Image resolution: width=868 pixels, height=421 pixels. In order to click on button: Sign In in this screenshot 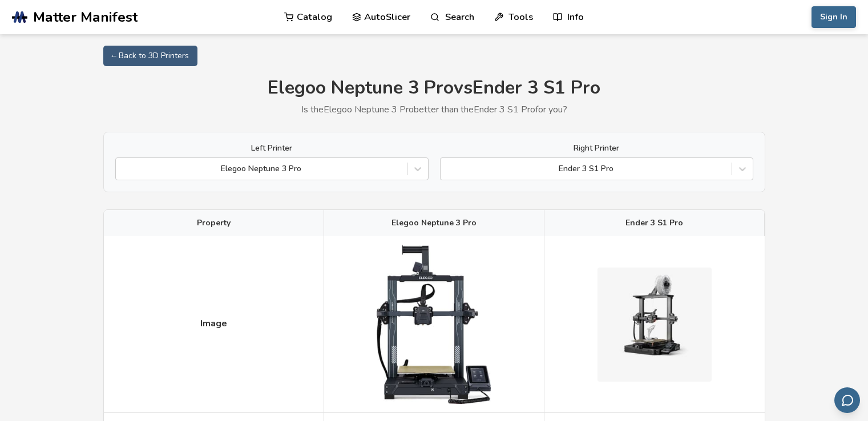, I will do `click(834, 17)`.